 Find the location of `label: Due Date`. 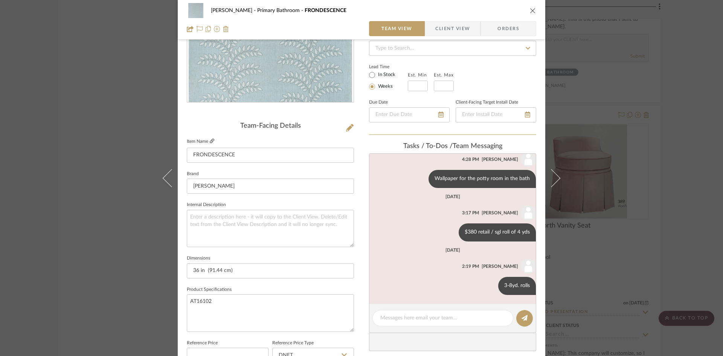

label: Due Date is located at coordinates (378, 102).